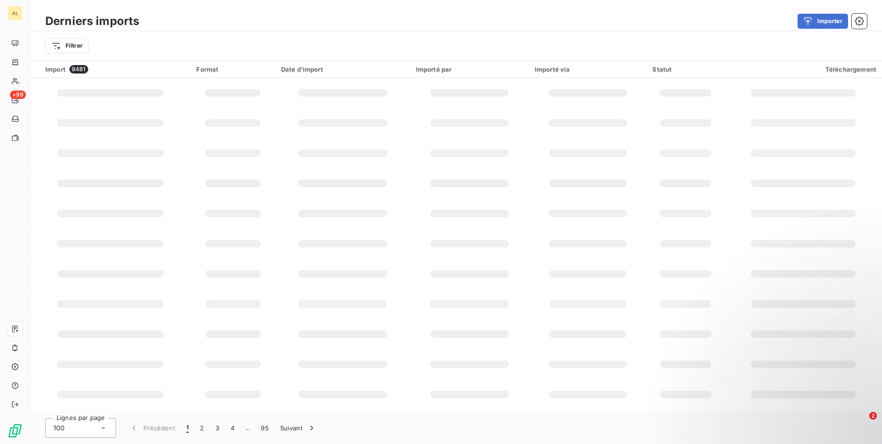 This screenshot has width=882, height=444. I want to click on button: 4, so click(233, 428).